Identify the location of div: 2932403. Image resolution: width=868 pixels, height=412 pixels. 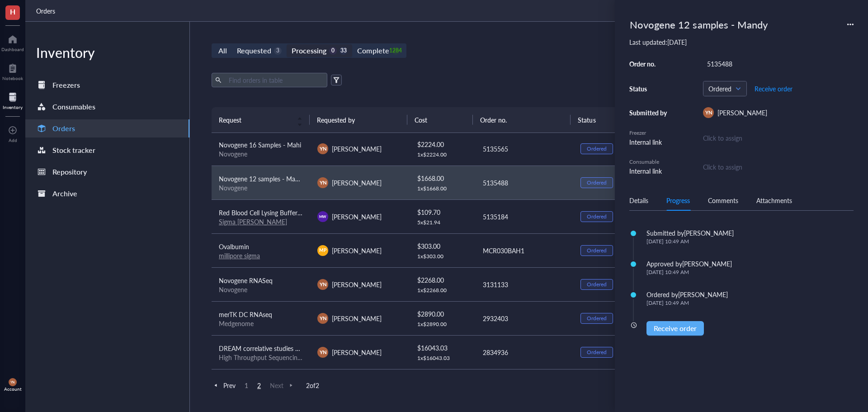
(524, 319).